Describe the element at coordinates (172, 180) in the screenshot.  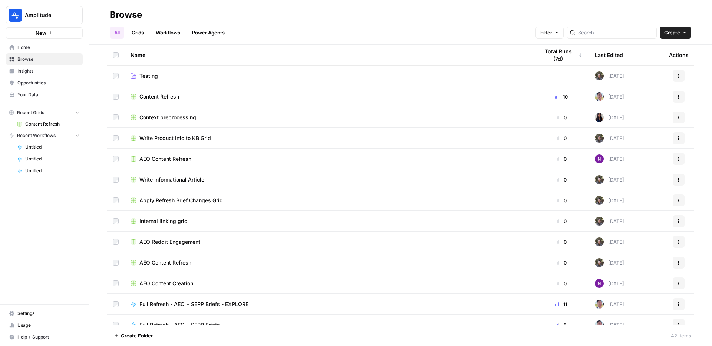
I see `span: Write Informational Article` at that location.